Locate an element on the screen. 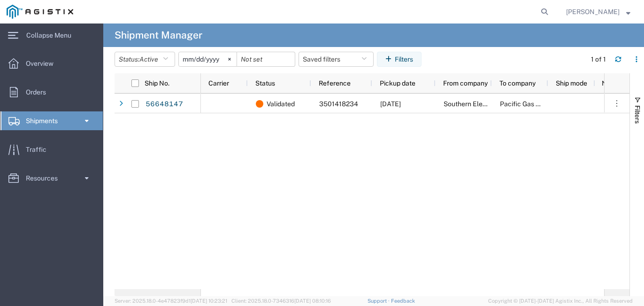 This screenshot has height=306, width=644. span: Reference is located at coordinates (334, 83).